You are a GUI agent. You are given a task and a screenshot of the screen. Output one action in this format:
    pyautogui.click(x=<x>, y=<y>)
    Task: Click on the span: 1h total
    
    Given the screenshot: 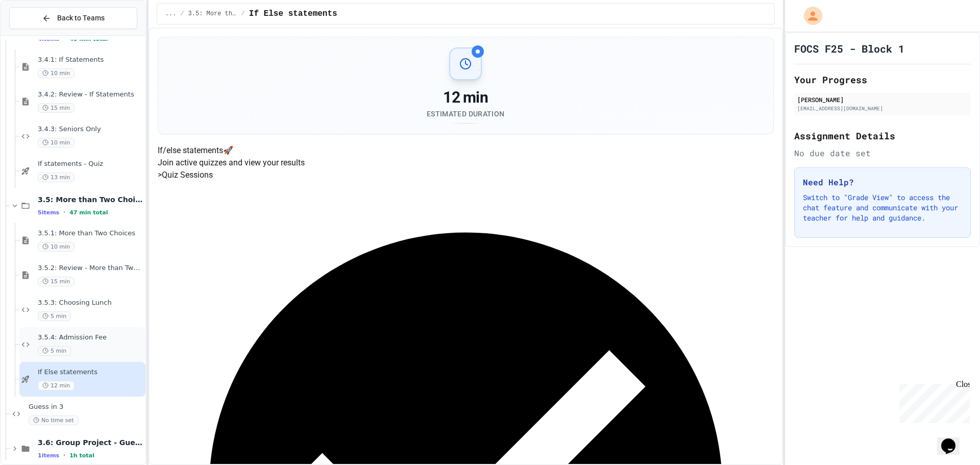 What is the action you would take?
    pyautogui.click(x=82, y=455)
    